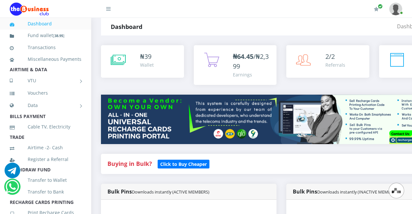 This screenshot has width=412, height=214. What do you see at coordinates (330, 56) in the screenshot?
I see `span: 2/2` at bounding box center [330, 56].